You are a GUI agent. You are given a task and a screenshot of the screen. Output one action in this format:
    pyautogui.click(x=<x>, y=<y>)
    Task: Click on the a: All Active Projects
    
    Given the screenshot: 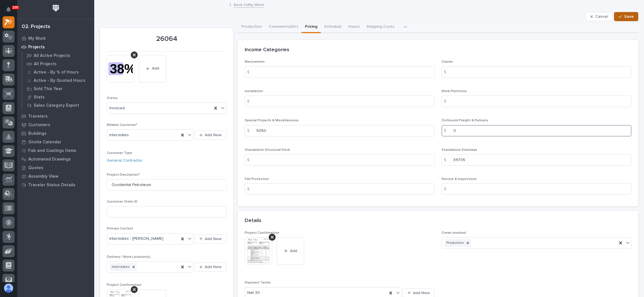 What is the action you would take?
    pyautogui.click(x=58, y=56)
    